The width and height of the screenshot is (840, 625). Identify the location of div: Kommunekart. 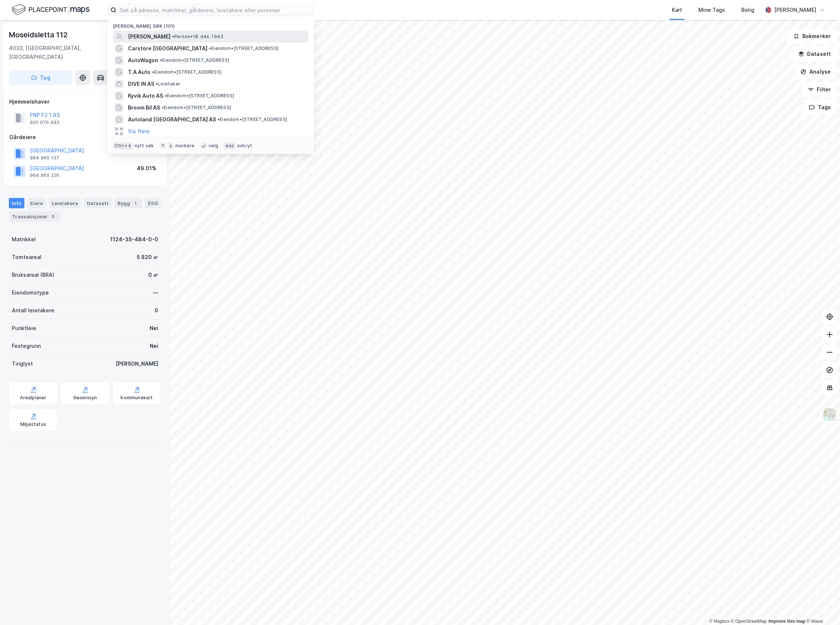
(136, 397).